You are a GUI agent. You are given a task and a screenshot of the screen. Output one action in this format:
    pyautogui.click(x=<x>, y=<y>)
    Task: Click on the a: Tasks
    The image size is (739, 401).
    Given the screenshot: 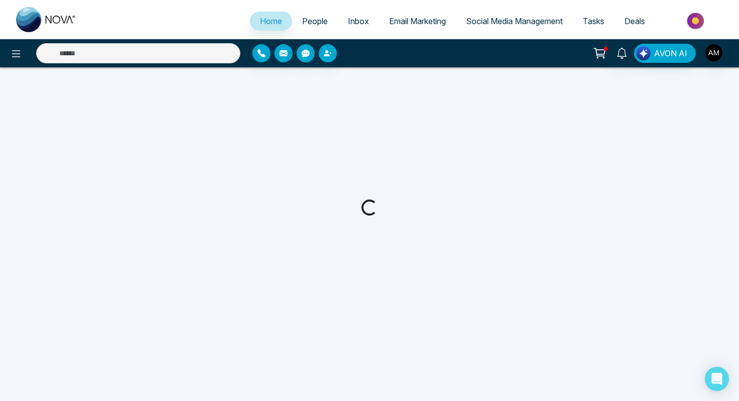 What is the action you would take?
    pyautogui.click(x=593, y=21)
    